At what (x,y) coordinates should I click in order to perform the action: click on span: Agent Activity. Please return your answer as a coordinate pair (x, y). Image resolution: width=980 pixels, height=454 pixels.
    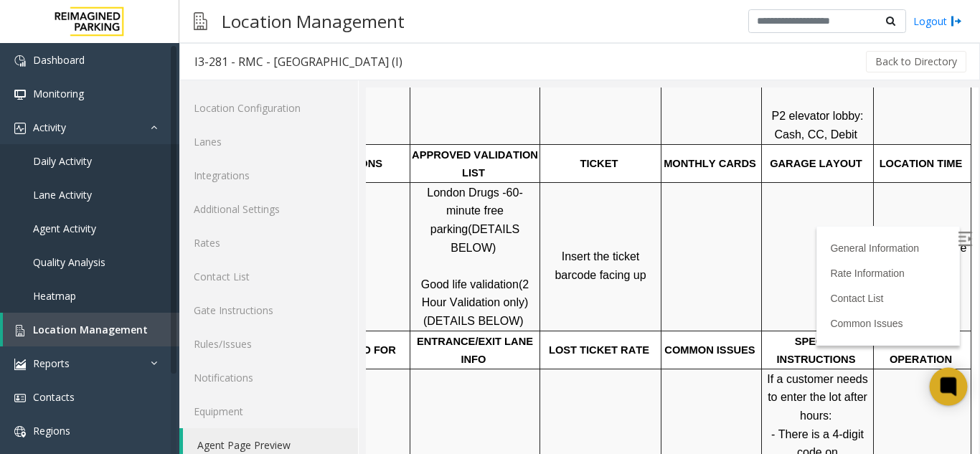
    Looking at the image, I should click on (65, 228).